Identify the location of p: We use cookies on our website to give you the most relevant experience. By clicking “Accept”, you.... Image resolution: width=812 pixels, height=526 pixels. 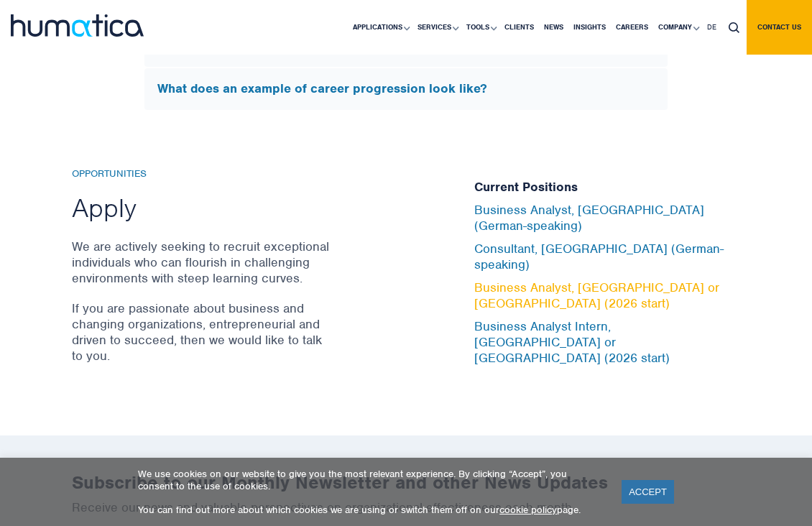
(371, 480).